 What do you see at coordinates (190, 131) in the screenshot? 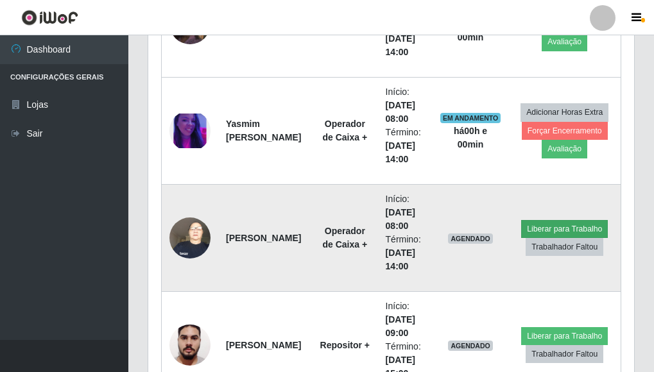
I see `img: 1704253310544.jpeg` at bounding box center [190, 131].